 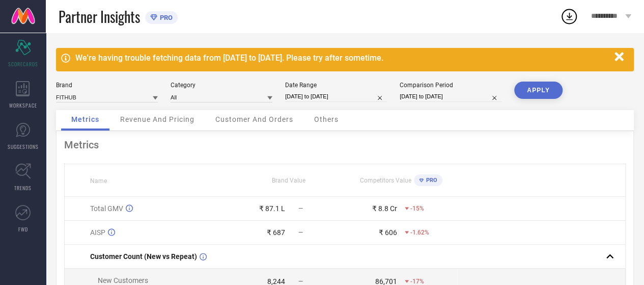 What do you see at coordinates (450, 85) in the screenshot?
I see `div: Comparison Period` at bounding box center [450, 85].